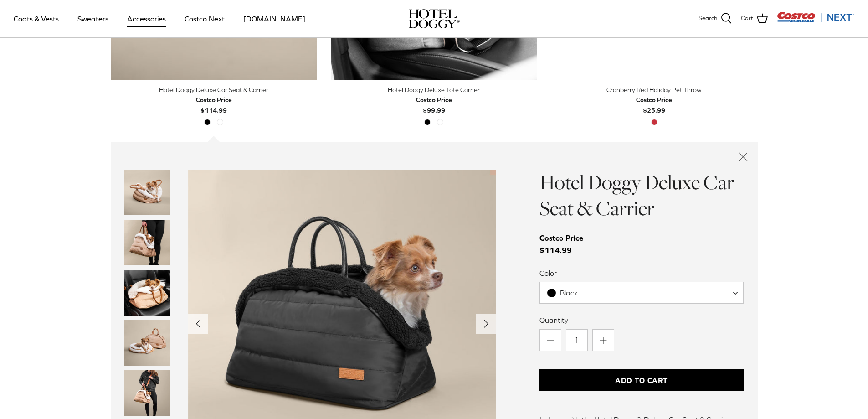 This screenshot has width=868, height=419. Describe the element at coordinates (654, 89) in the screenshot. I see `div: Cranberry Red Holiday Pet Throw` at that location.